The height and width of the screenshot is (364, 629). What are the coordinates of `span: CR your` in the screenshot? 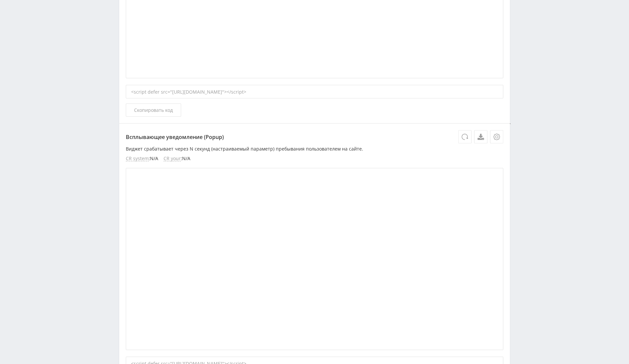 It's located at (172, 158).